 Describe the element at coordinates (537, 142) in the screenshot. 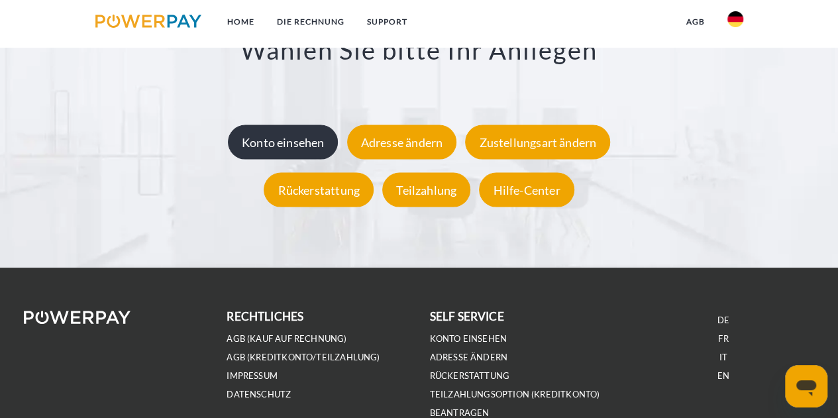

I see `div: Zustellungsart ändern` at that location.